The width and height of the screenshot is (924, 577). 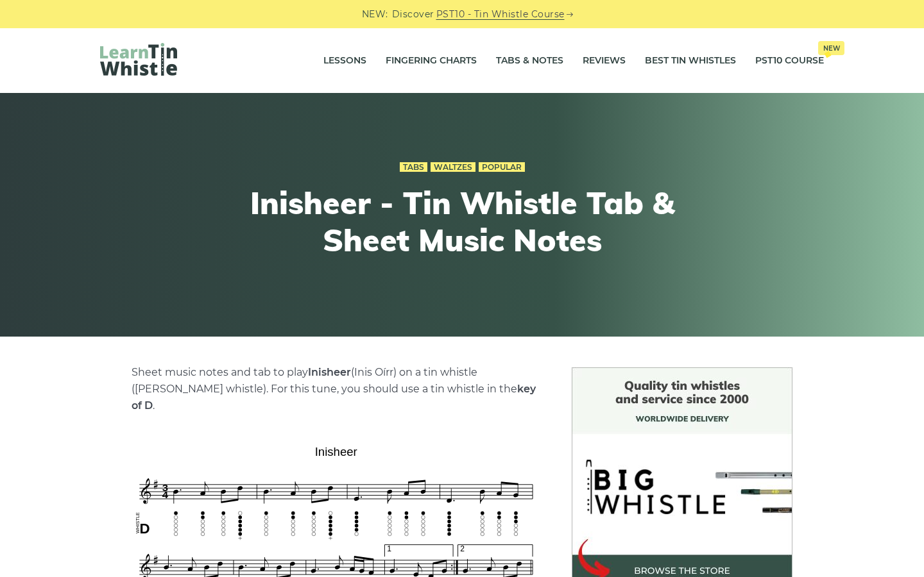 What do you see at coordinates (789, 61) in the screenshot?
I see `a: PST10 CourseNew` at bounding box center [789, 61].